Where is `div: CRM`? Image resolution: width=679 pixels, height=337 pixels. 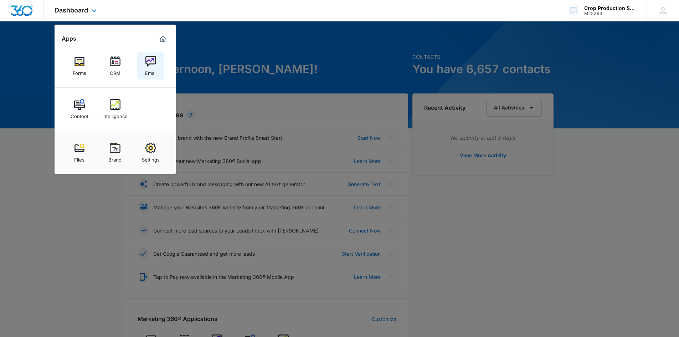
div: CRM is located at coordinates (115, 71).